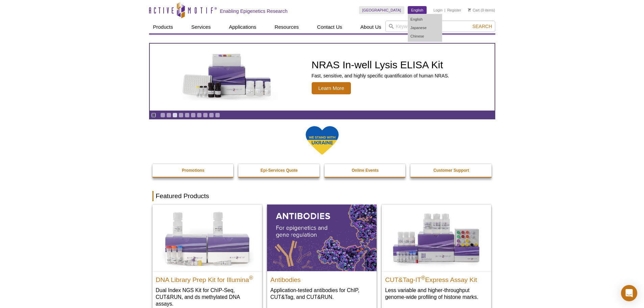  Describe the element at coordinates (436, 278) in the screenshot. I see `h2: CUT&Tag-IT Express Assay Kit` at that location.